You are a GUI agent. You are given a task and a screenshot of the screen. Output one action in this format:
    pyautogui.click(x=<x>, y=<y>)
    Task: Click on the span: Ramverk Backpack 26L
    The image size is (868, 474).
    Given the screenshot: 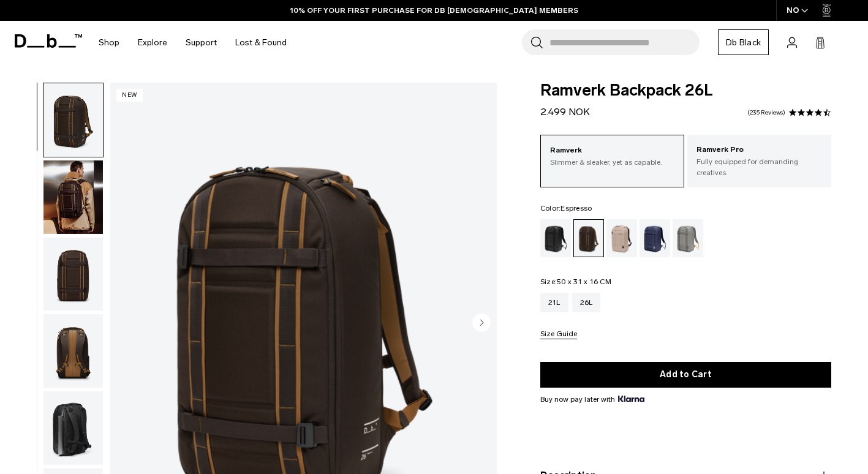 What is the action you would take?
    pyautogui.click(x=686, y=90)
    